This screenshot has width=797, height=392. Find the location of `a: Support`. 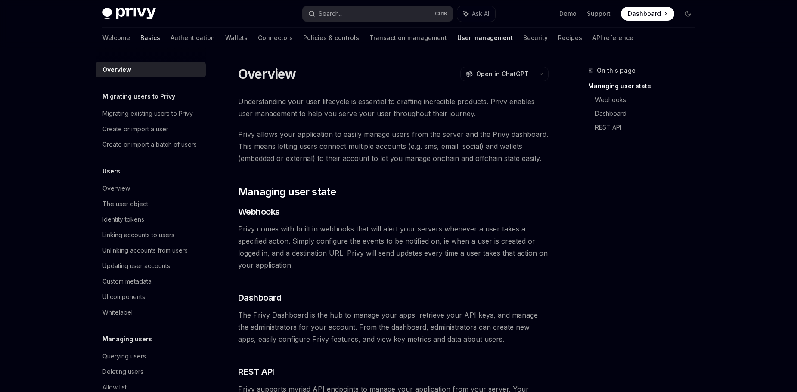

a: Support is located at coordinates (598, 14).